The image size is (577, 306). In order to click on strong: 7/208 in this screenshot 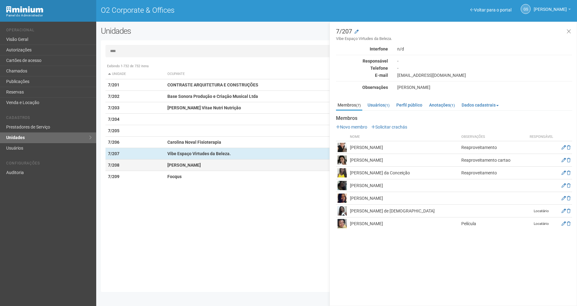, I will do `click(114, 165)`.